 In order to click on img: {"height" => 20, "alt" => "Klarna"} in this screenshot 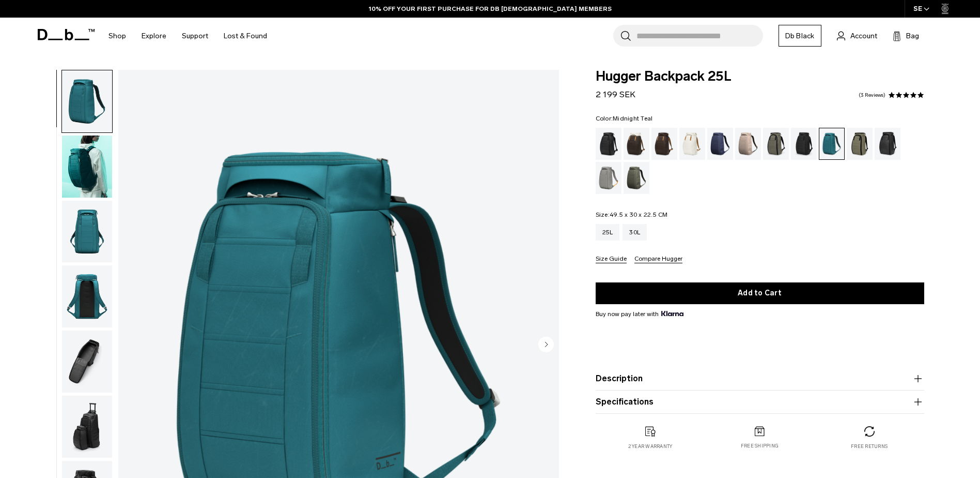, I will do `click(672, 313)`.